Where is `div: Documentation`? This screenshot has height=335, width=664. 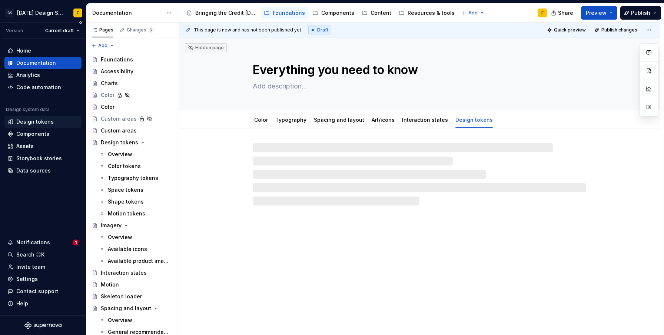 div: Documentation is located at coordinates (127, 13).